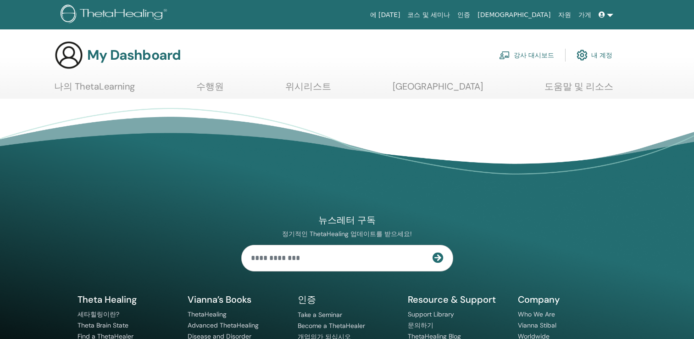 This screenshot has height=339, width=694. Describe the element at coordinates (565, 15) in the screenshot. I see `a: 자원` at that location.